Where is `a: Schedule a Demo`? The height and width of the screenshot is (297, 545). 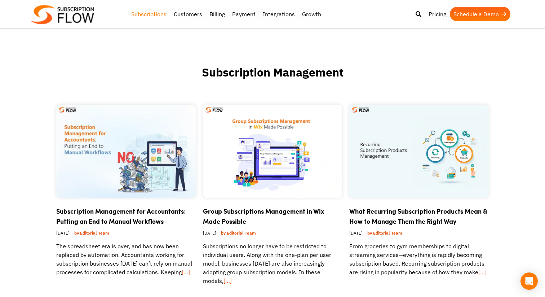 a: Schedule a Demo is located at coordinates (480, 14).